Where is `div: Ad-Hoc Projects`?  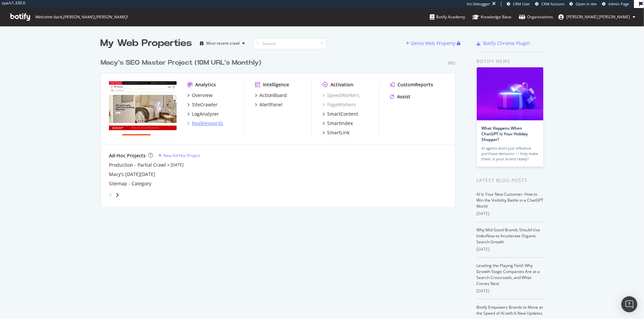
div: Ad-Hoc Projects is located at coordinates (127, 156).